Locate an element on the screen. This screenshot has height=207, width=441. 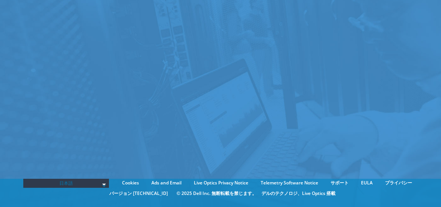
li: © 2025 Dell Inc. 無断転載を禁じます。 is located at coordinates (217, 193).